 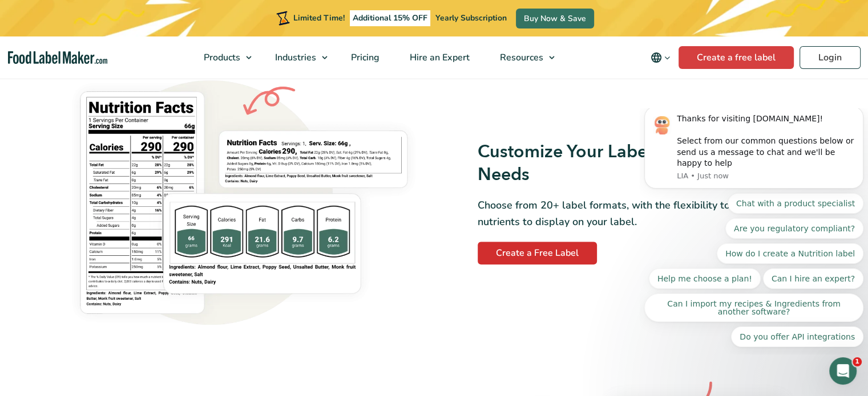 I want to click on button: Quick reply: Help me choose a plan!, so click(x=65, y=171).